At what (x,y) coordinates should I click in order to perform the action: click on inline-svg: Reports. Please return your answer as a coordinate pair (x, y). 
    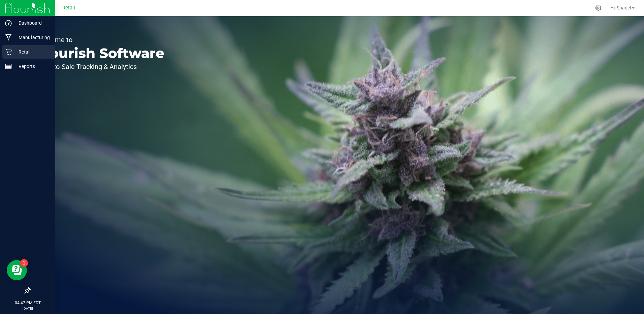
    Looking at the image, I should click on (8, 66).